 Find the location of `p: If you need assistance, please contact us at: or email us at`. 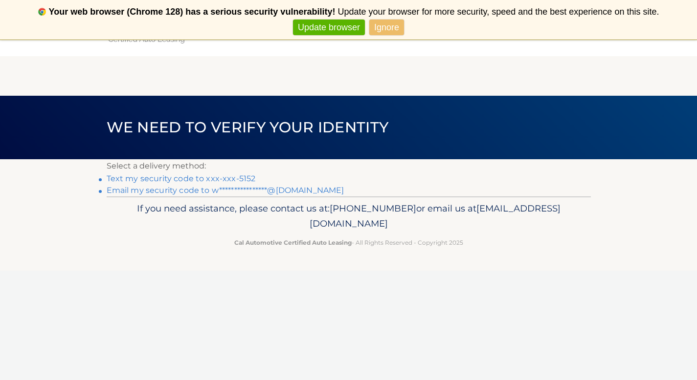

p: If you need assistance, please contact us at: or email us at is located at coordinates (349, 217).